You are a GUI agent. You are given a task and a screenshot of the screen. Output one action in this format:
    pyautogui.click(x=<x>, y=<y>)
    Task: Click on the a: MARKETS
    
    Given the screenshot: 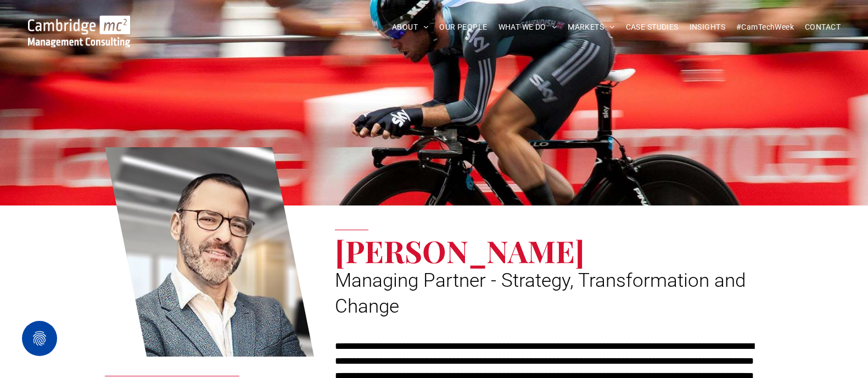 What is the action you would take?
    pyautogui.click(x=591, y=27)
    